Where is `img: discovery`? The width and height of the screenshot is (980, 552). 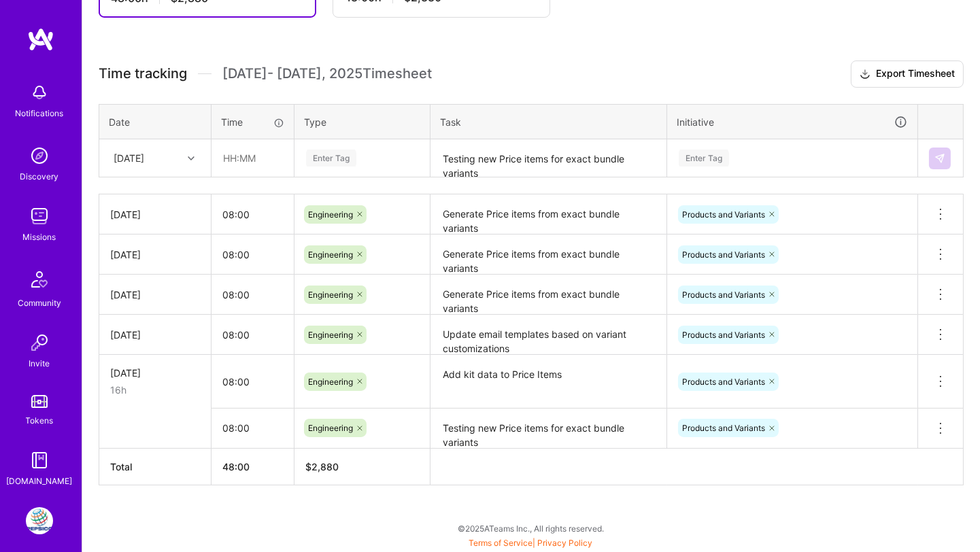
img: discovery is located at coordinates (39, 156).